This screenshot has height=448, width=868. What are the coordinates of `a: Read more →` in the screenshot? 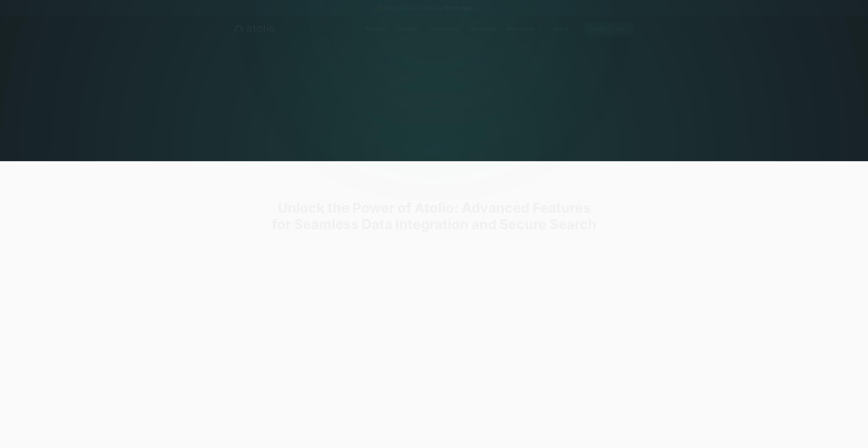 It's located at (462, 8).